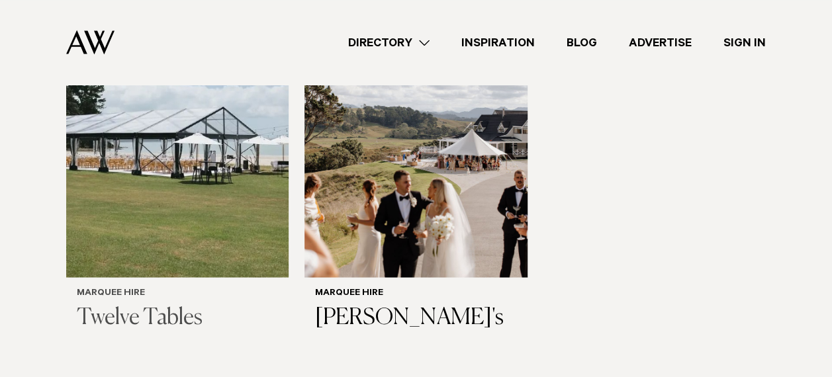  Describe the element at coordinates (389, 42) in the screenshot. I see `a: Directory` at that location.